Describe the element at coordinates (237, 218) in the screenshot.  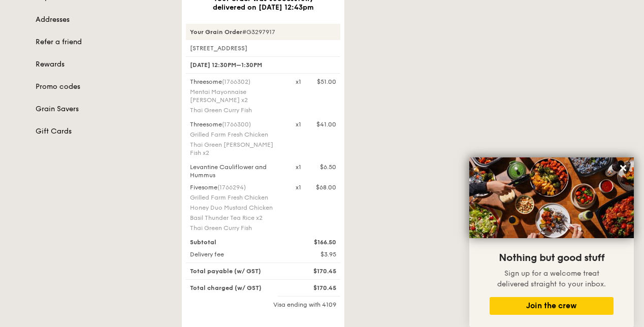
I see `div: Basil Thunder Tea Rice x2` at that location.